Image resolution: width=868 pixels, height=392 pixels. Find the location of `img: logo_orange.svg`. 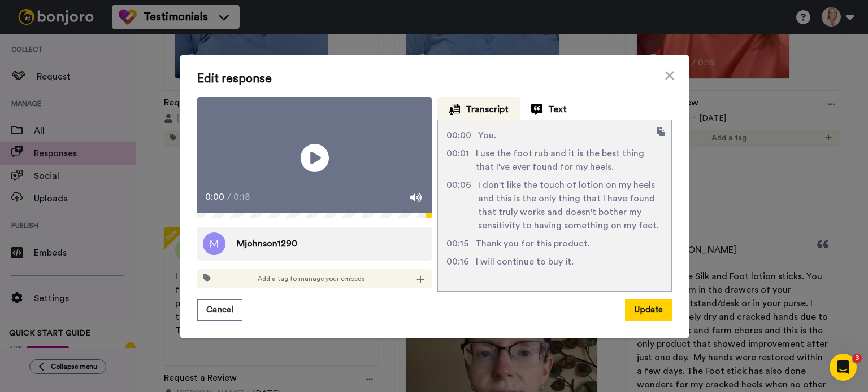

img: logo_orange.svg is located at coordinates (23, 23).